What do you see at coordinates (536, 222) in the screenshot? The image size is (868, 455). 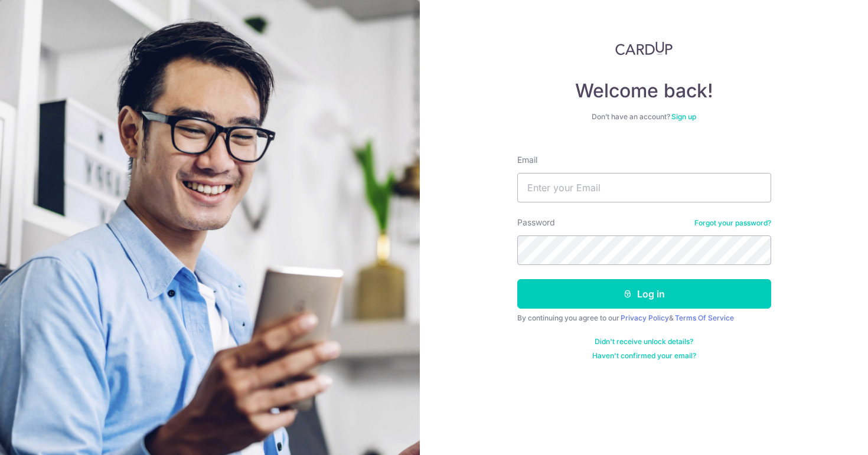 I see `label: Password` at bounding box center [536, 222].